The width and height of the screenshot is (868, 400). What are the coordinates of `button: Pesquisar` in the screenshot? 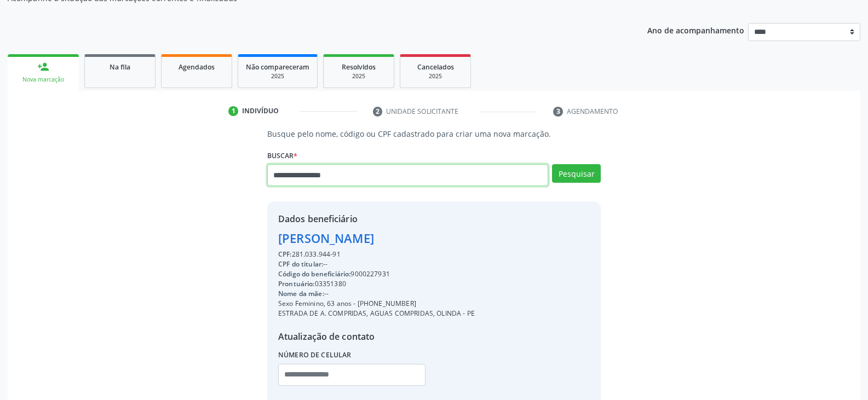 It's located at (576, 174).